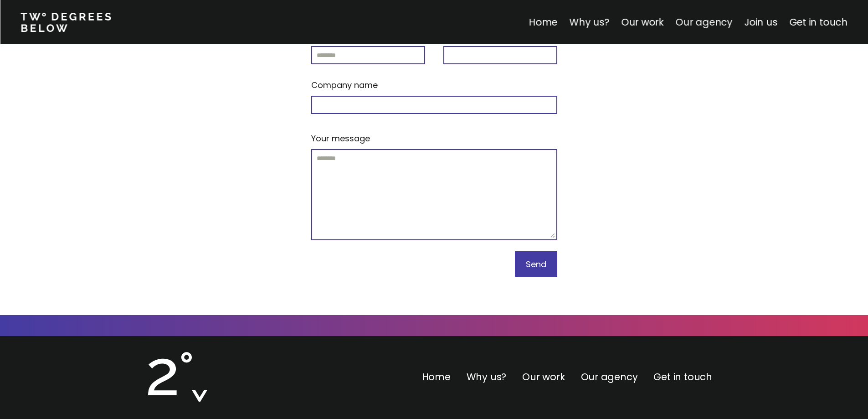  I want to click on p: Your message, so click(341, 138).